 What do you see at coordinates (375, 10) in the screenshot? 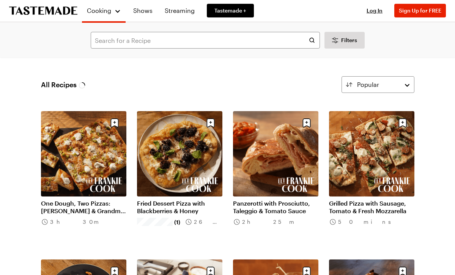
I see `span: Log In` at bounding box center [375, 10].